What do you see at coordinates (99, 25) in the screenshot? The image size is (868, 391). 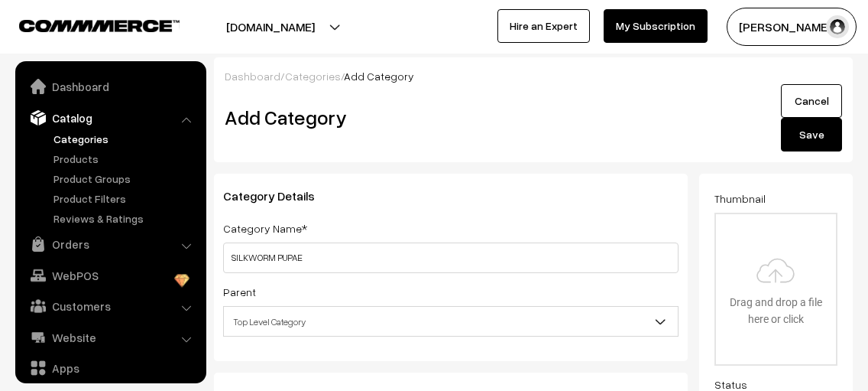 I see `img: COMMMERCE` at bounding box center [99, 25].